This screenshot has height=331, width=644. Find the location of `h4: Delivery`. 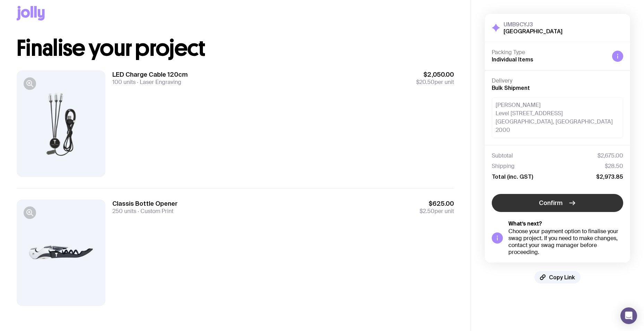

h4: Delivery is located at coordinates (557, 81).